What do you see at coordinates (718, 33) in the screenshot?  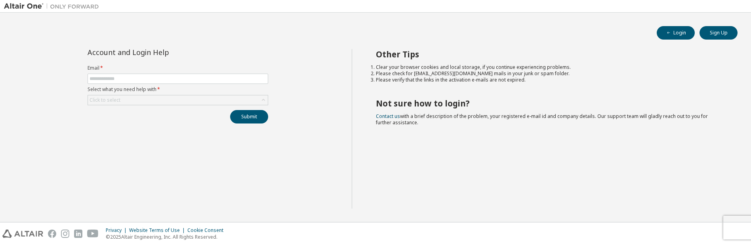 I see `button: Sign Up` at bounding box center [718, 33].